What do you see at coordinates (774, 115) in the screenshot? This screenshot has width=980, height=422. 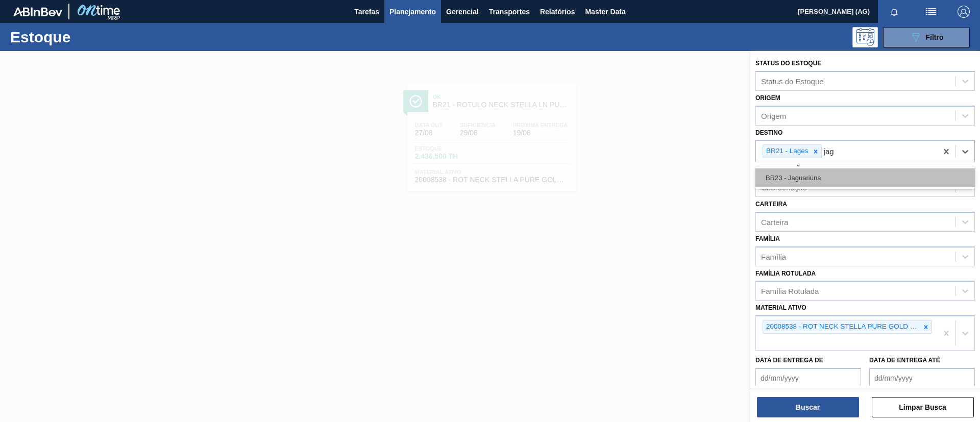 I see `div: Origem` at bounding box center [774, 115].